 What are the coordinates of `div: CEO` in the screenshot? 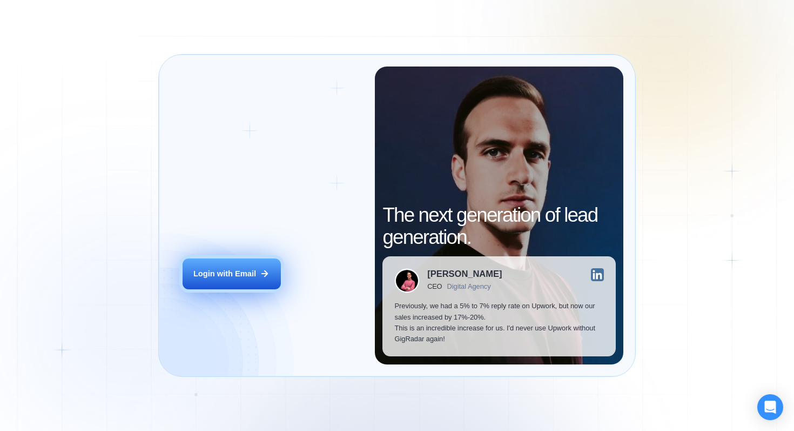 It's located at (434, 286).